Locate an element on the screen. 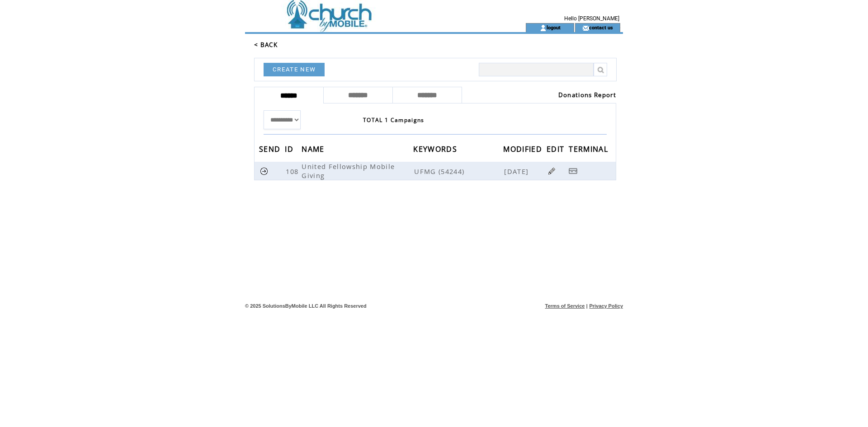  a: ID is located at coordinates (290, 149).